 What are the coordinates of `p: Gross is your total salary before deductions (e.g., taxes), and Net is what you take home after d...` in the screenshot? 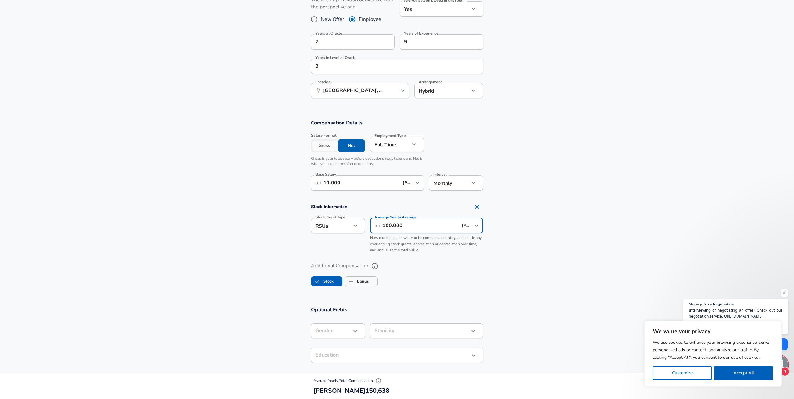 It's located at (368, 161).